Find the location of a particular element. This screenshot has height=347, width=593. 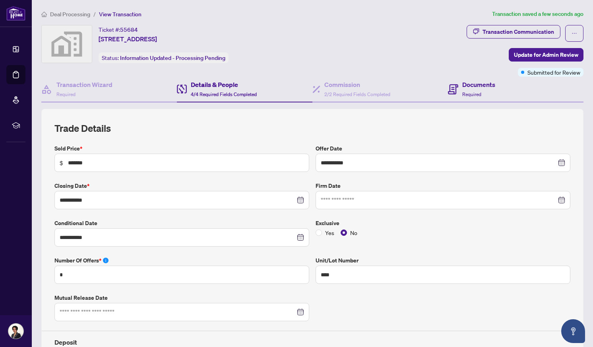

div: Transaction Communication is located at coordinates (518, 32).